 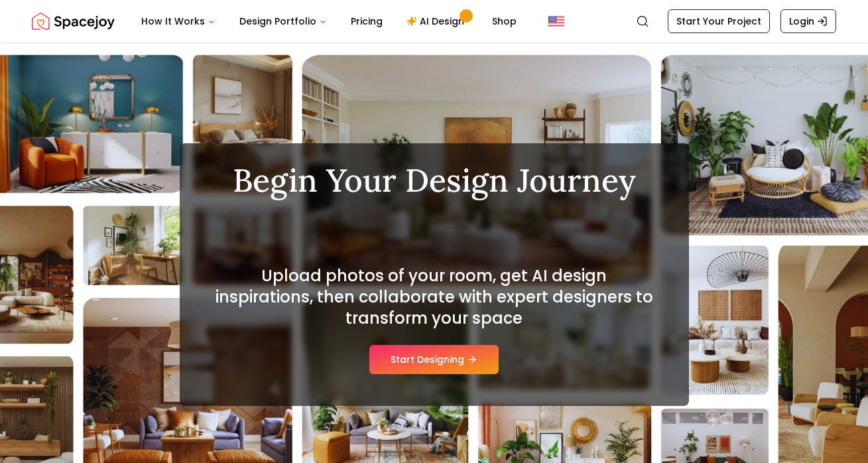 What do you see at coordinates (73, 21) in the screenshot?
I see `img: Spacejoy Logo` at bounding box center [73, 21].